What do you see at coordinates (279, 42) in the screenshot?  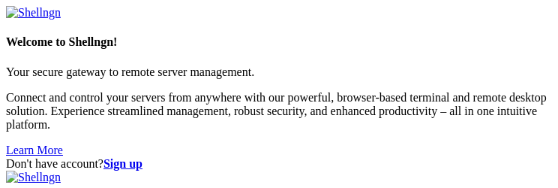 I see `h4: Welcome to Shellngn!` at bounding box center [279, 42].